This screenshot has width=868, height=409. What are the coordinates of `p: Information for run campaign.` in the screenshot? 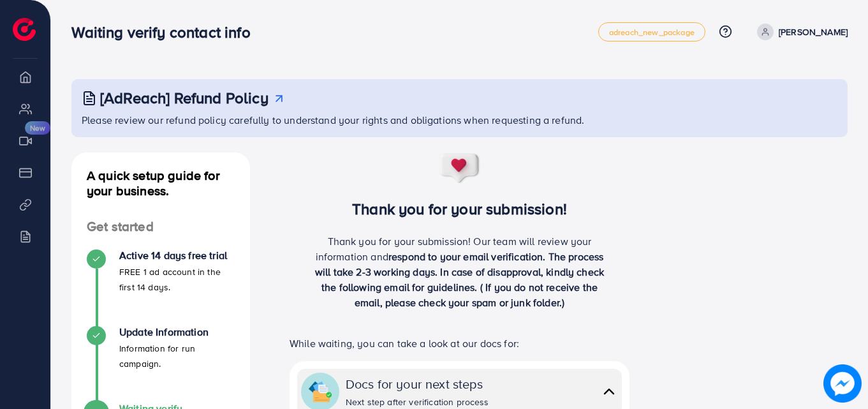 It's located at (176, 355).